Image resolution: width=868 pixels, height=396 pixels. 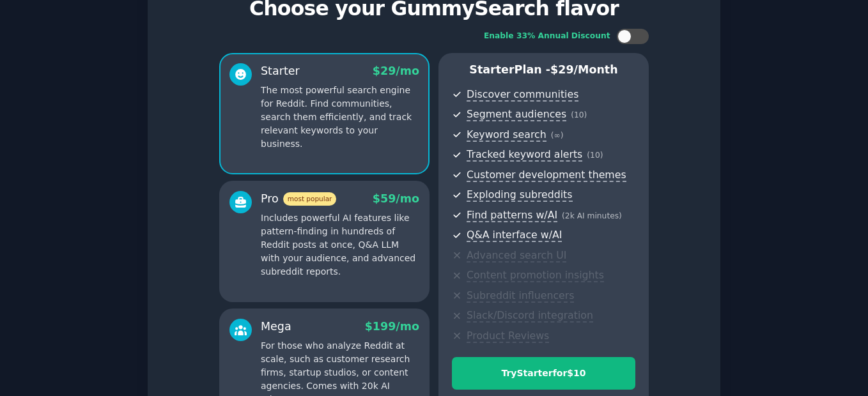 What do you see at coordinates (525, 154) in the screenshot?
I see `span: Tracked keyword alerts` at bounding box center [525, 154].